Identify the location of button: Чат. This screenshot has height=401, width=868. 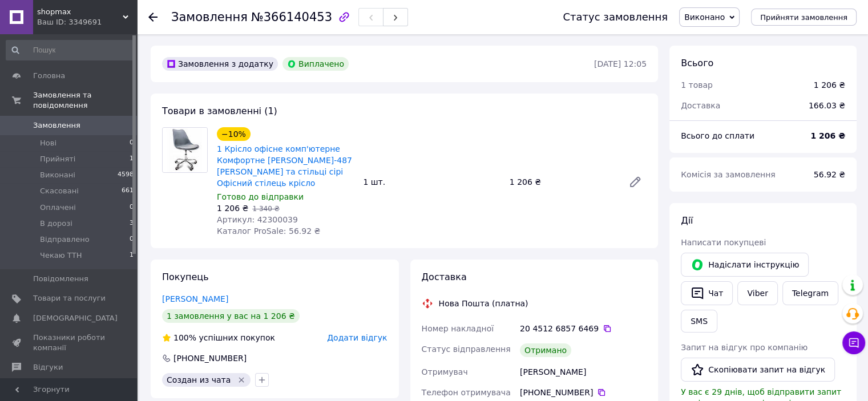
(706, 293).